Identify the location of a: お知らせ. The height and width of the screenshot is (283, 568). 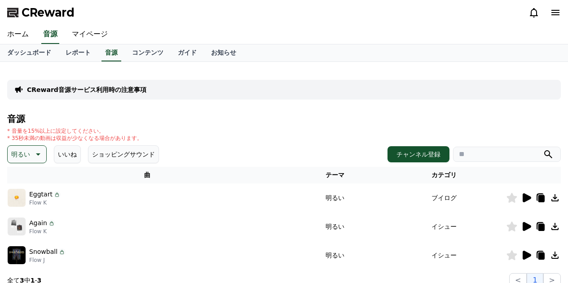
(224, 53).